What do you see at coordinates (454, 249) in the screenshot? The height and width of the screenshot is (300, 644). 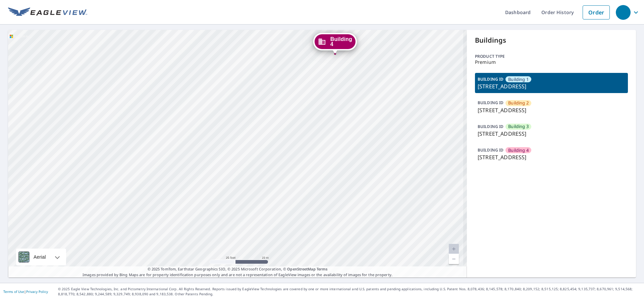 I see `a: Current Level 20, Zoom In Disabled` at bounding box center [454, 249].